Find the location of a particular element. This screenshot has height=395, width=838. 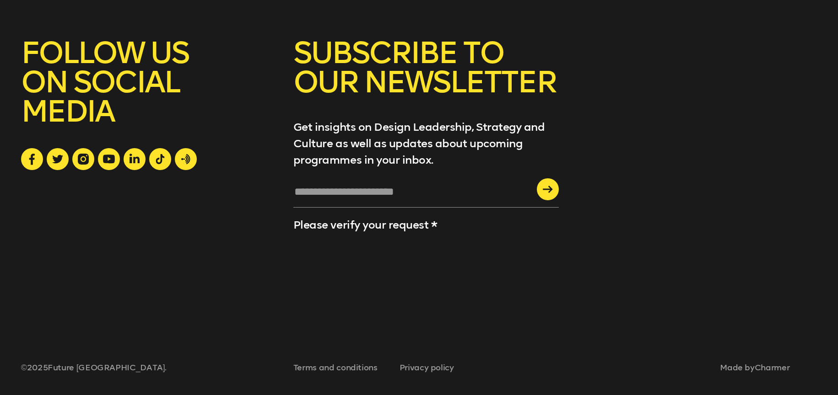

p: Get insights on Design Leadership, Strategy and Culture as well as updates about upcoming program... is located at coordinates (426, 144).